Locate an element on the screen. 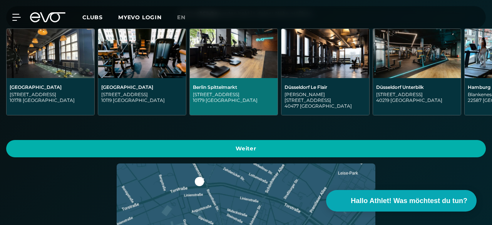 This screenshot has width=492, height=225. span: Weiter is located at coordinates (246, 149).